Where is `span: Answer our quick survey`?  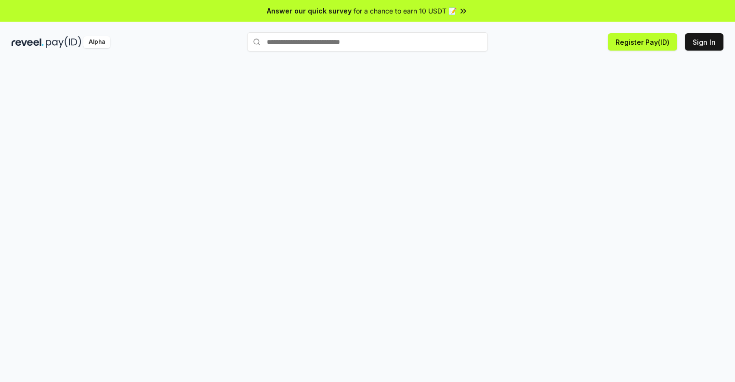
span: Answer our quick survey is located at coordinates (309, 11).